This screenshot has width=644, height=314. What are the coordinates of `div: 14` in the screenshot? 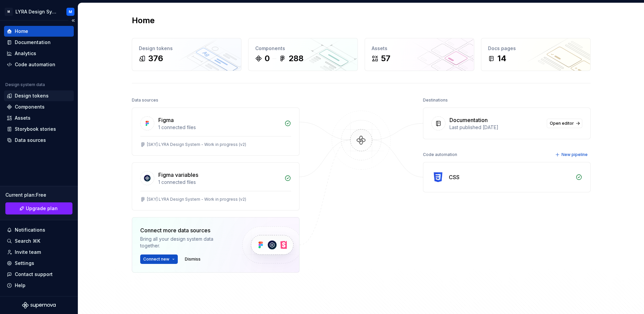 It's located at (502, 58).